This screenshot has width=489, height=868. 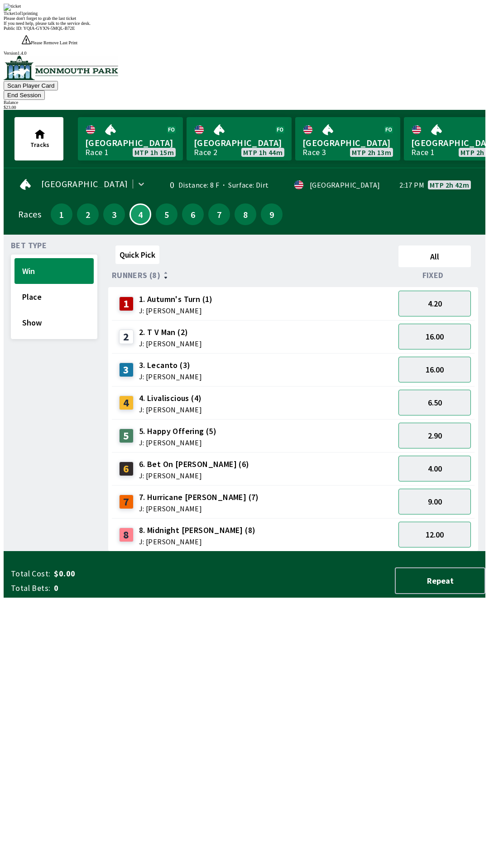 I want to click on div: $ 23.00, so click(x=244, y=107).